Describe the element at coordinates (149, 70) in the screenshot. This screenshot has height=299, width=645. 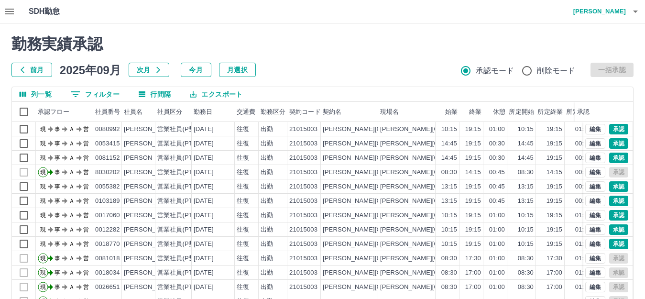
I see `button: 次月` at that location.